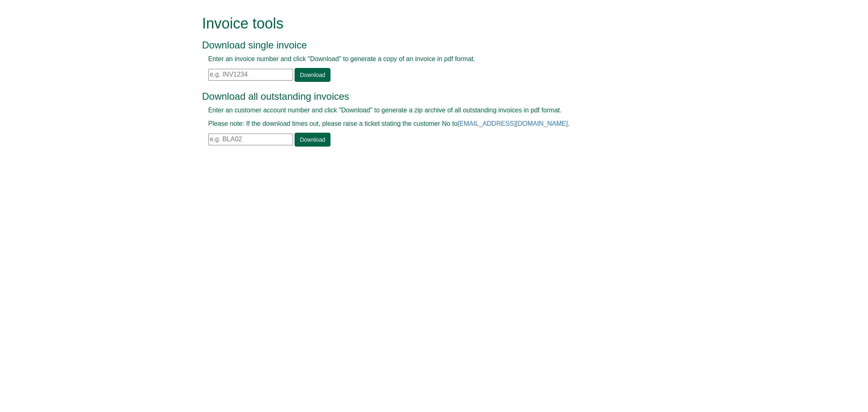 The image size is (868, 412). I want to click on h3: Download single invoice, so click(424, 45).